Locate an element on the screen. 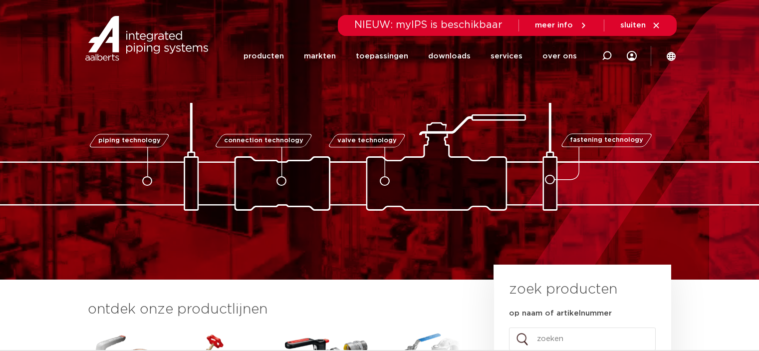 Image resolution: width=759 pixels, height=351 pixels. span: fastening technology is located at coordinates (606, 140).